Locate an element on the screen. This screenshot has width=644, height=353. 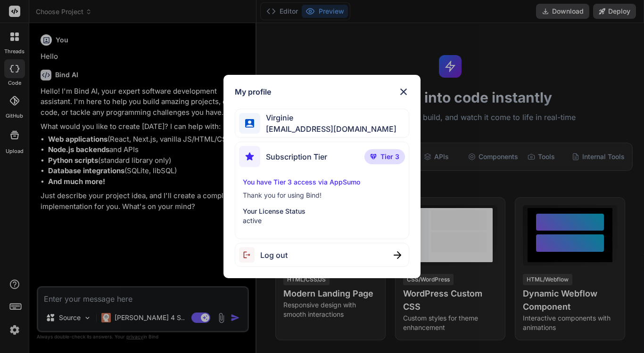
p: active is located at coordinates (321, 221).